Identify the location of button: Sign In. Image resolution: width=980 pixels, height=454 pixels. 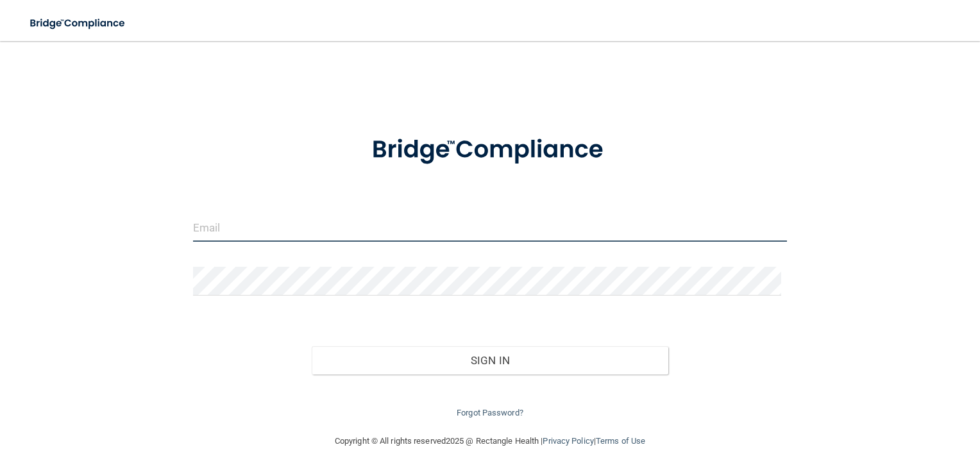
(490, 360).